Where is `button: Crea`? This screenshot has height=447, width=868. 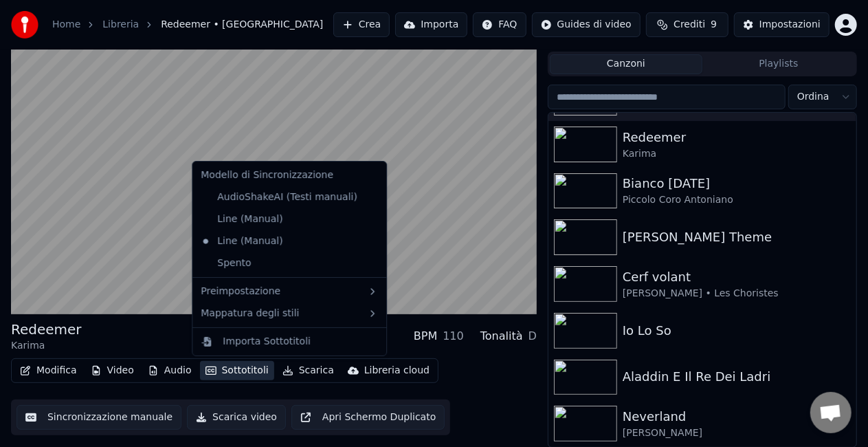
button: Crea is located at coordinates (361, 25).